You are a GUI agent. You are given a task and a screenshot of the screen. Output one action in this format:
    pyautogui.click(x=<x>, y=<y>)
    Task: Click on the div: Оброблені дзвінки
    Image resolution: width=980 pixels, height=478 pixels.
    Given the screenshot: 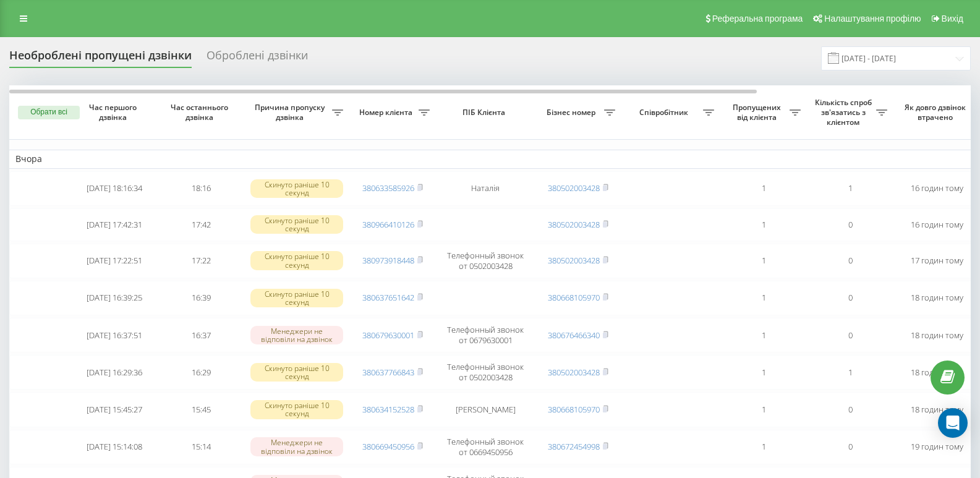 What is the action you would take?
    pyautogui.click(x=257, y=58)
    